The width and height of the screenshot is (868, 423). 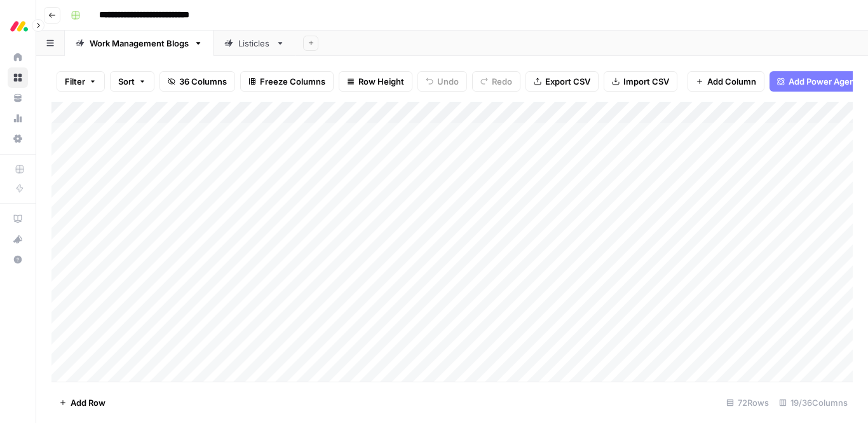 I want to click on span: Import CSV, so click(x=646, y=81).